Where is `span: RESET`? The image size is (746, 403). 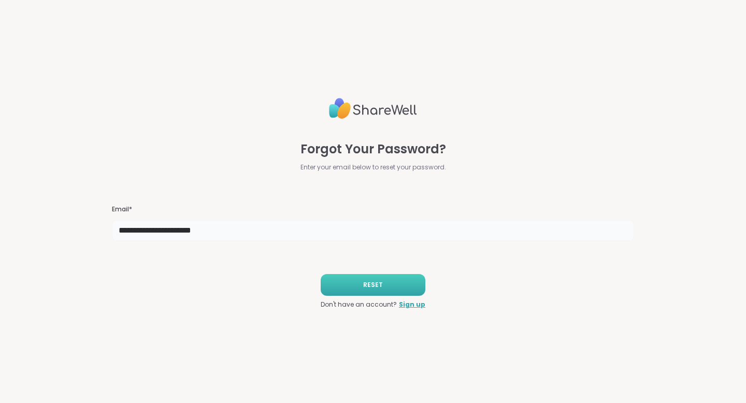
span: RESET is located at coordinates (373, 285).